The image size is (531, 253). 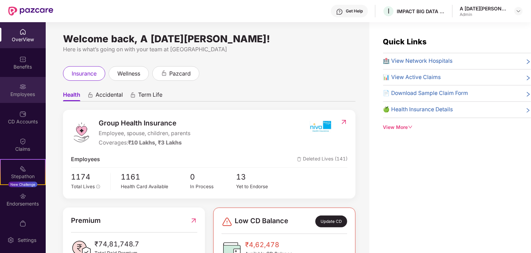 What do you see at coordinates (81, 132) in the screenshot?
I see `img: logo` at bounding box center [81, 132].